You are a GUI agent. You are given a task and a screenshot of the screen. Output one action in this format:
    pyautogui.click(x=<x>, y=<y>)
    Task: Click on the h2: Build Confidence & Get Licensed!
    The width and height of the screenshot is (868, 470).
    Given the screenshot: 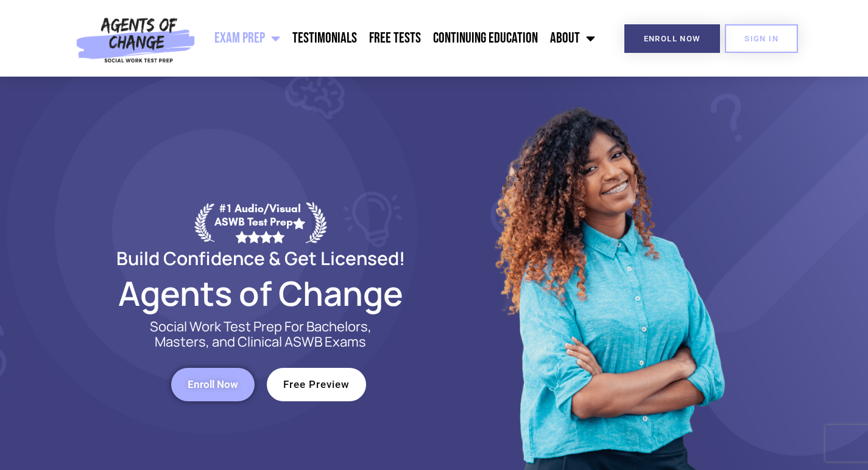 What is the action you would take?
    pyautogui.click(x=261, y=258)
    